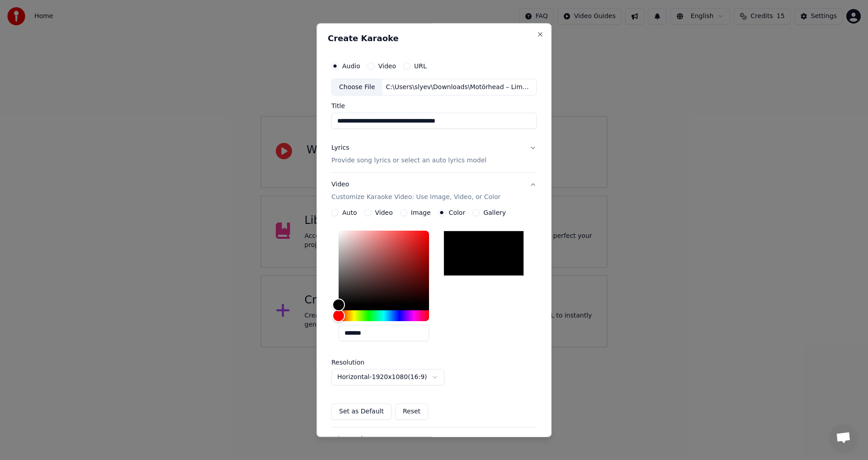 The height and width of the screenshot is (460, 868). I want to click on label: Title, so click(434, 106).